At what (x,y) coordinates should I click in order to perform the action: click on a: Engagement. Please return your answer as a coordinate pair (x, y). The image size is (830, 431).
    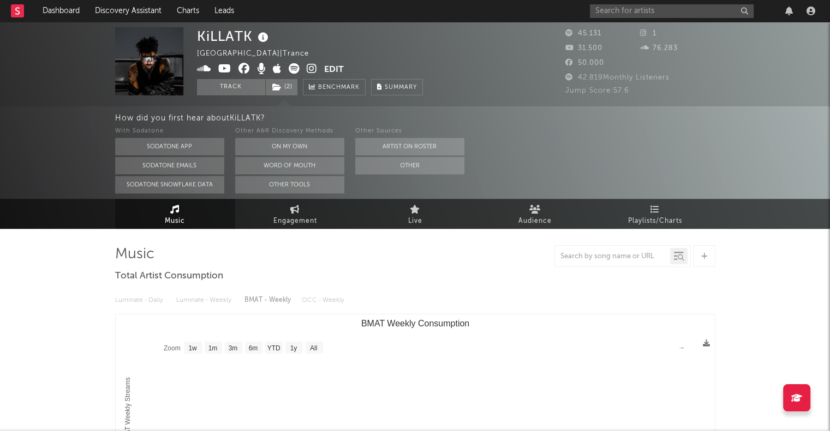
    Looking at the image, I should click on (295, 214).